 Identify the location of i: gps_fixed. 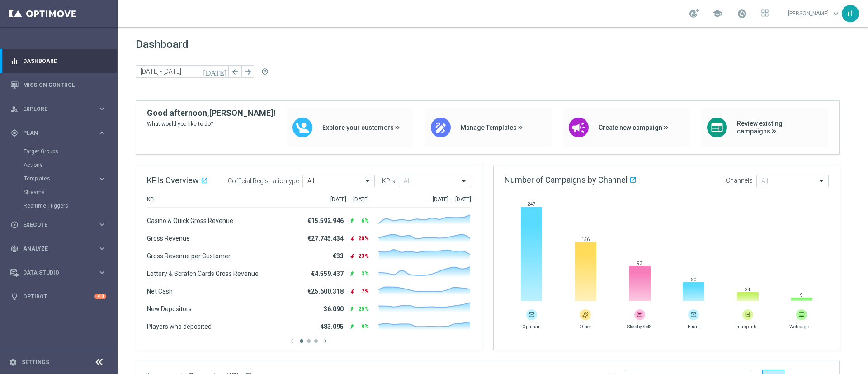
(15, 133).